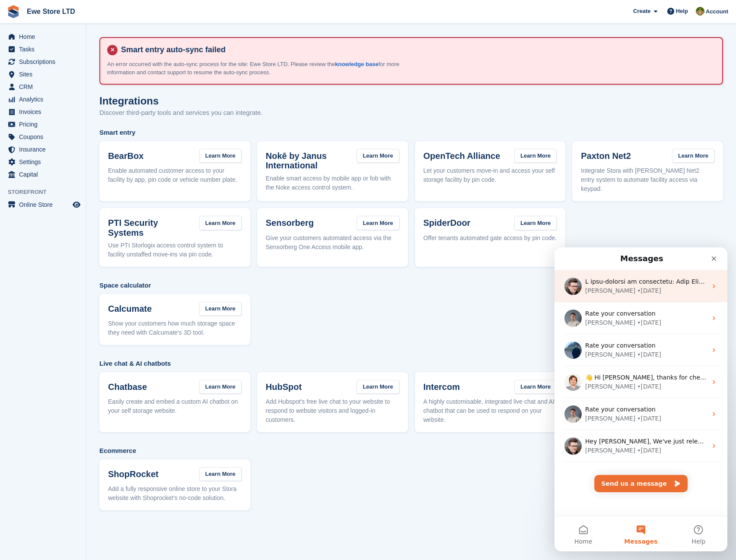 This screenshot has height=560, width=736. I want to click on p: Show your customers how much storage space they need with Calcumate's 3D tool., so click(175, 328).